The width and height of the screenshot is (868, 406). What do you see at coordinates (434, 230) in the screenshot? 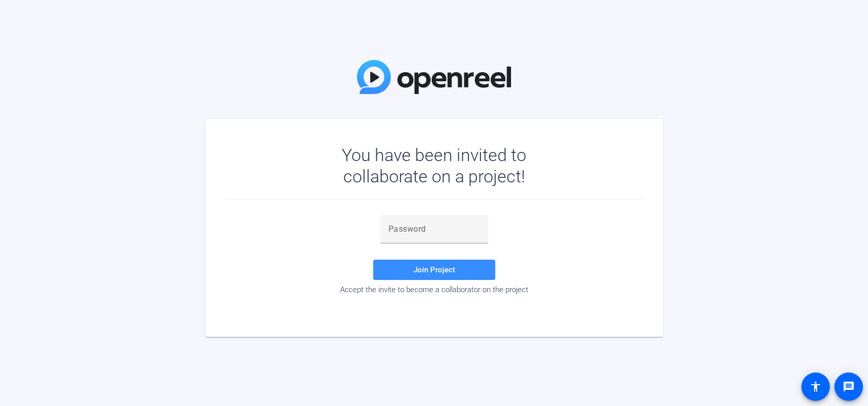
I see `input: Password` at bounding box center [434, 230].